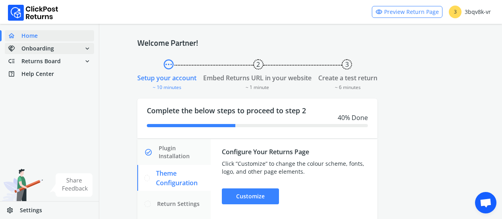  What do you see at coordinates (348, 78) in the screenshot?
I see `div: Create a test return` at bounding box center [348, 78].